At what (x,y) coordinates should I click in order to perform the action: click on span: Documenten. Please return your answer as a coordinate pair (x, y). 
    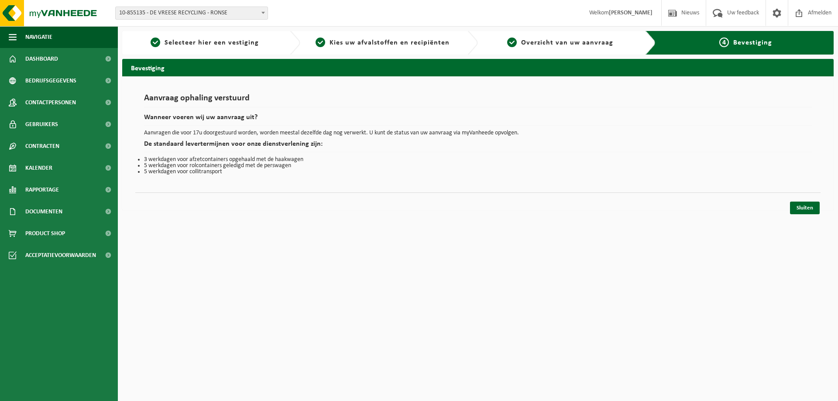
    Looking at the image, I should click on (44, 212).